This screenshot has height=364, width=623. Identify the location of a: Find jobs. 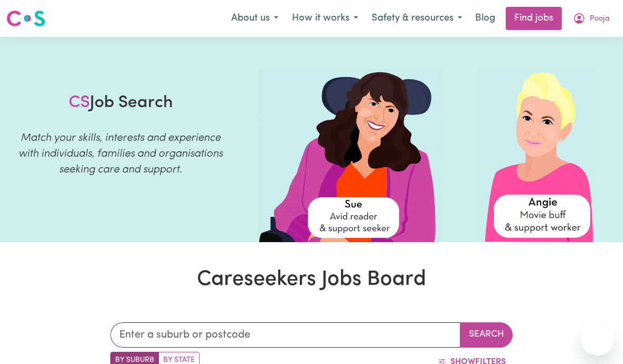
(534, 18).